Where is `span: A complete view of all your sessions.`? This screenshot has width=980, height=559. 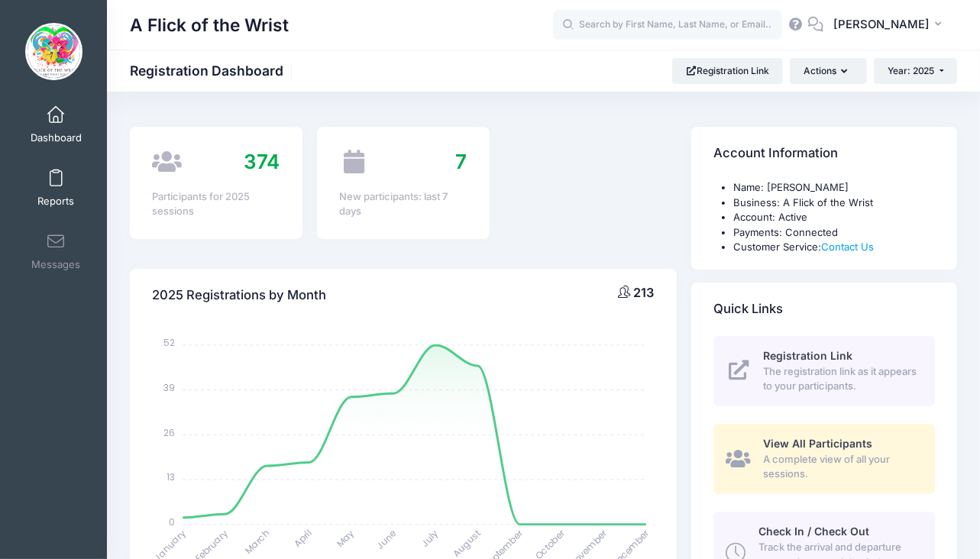 span: A complete view of all your sessions. is located at coordinates (840, 467).